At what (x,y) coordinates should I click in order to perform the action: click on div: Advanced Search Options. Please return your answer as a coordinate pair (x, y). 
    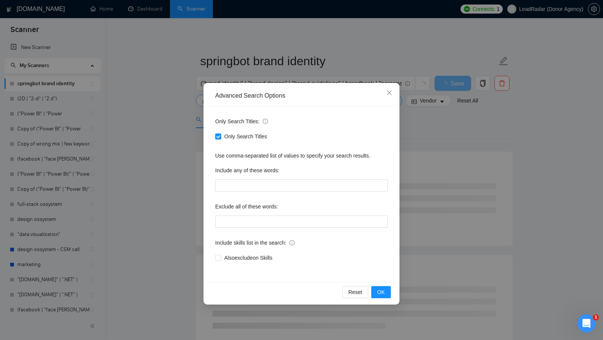
    Looking at the image, I should click on (302, 96).